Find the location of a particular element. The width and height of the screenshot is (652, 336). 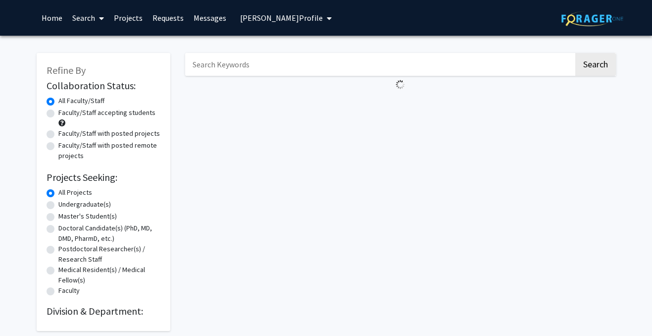

label: Master's Student(s) is located at coordinates (88, 216).